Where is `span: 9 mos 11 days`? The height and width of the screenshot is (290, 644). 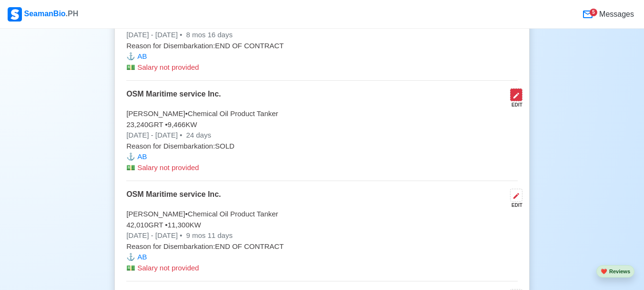 span: 9 mos 11 days is located at coordinates (208, 235).